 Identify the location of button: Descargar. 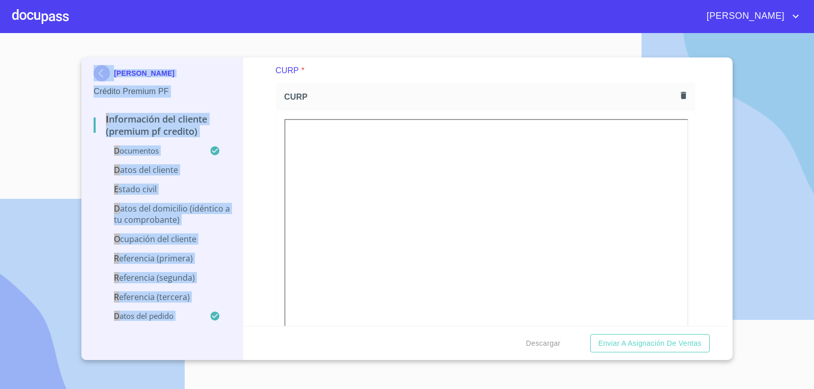
(543, 343).